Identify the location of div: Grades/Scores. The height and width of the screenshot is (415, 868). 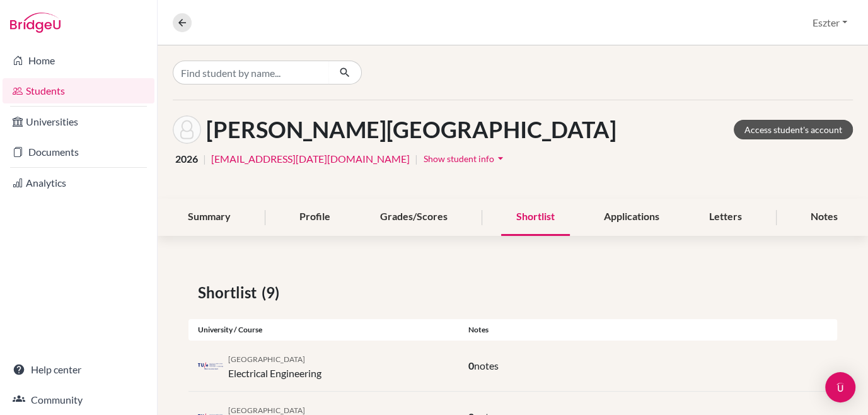
(413, 217).